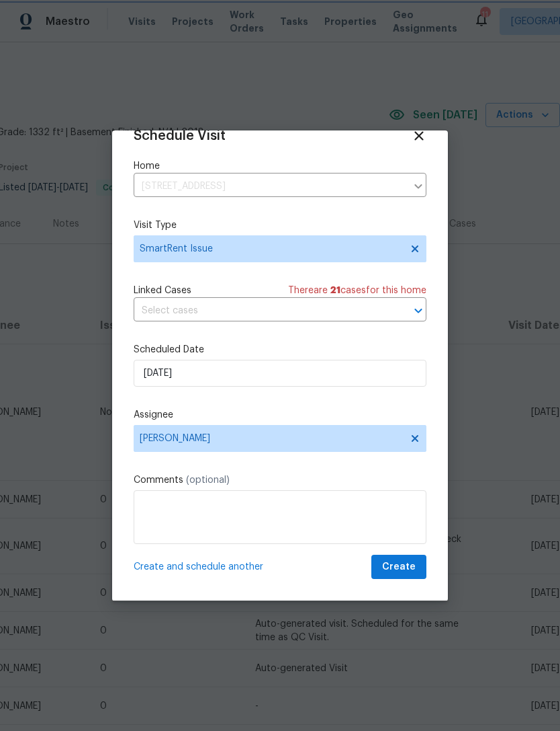  I want to click on label: Home, so click(280, 166).